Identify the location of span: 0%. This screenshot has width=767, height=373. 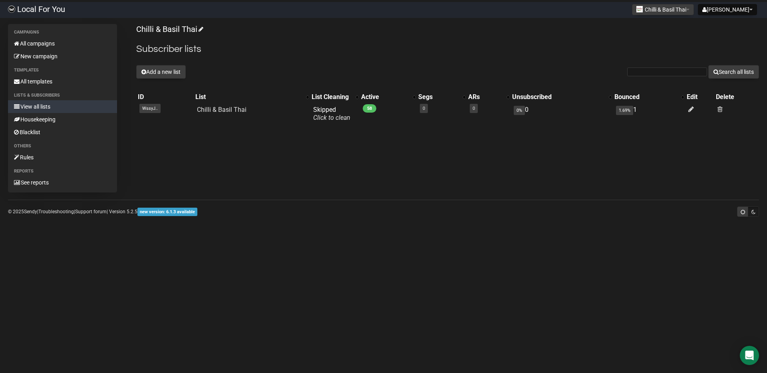
(519, 110).